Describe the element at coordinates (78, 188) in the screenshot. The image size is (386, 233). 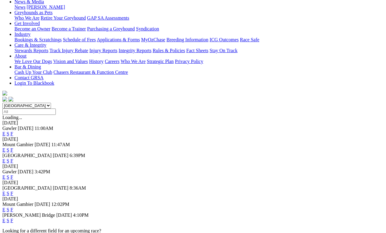
I see `span: 8:36AM` at that location.